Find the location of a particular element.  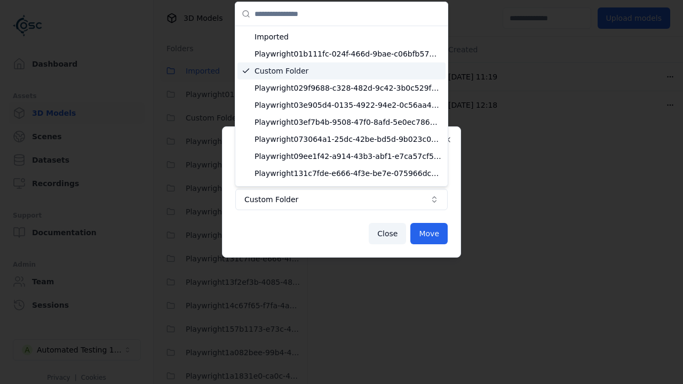

span: Playwright03e905d4-0135-4922-94e2-0c56aa41bf04 is located at coordinates (348, 105).